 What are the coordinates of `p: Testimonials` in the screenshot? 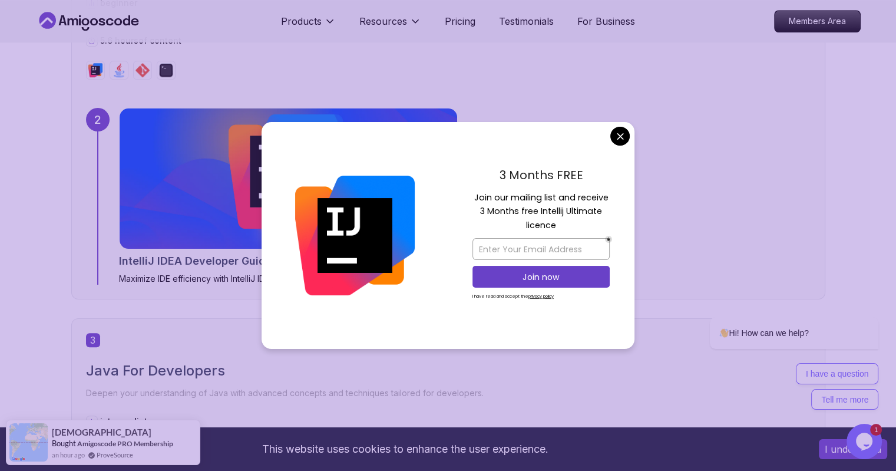 It's located at (526, 21).